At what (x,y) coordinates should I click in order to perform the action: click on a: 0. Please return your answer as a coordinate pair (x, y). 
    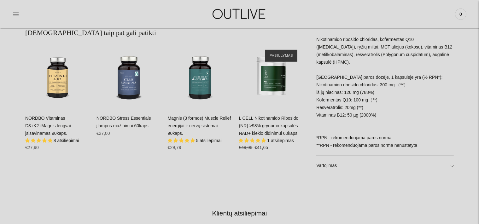
    Looking at the image, I should click on (461, 14).